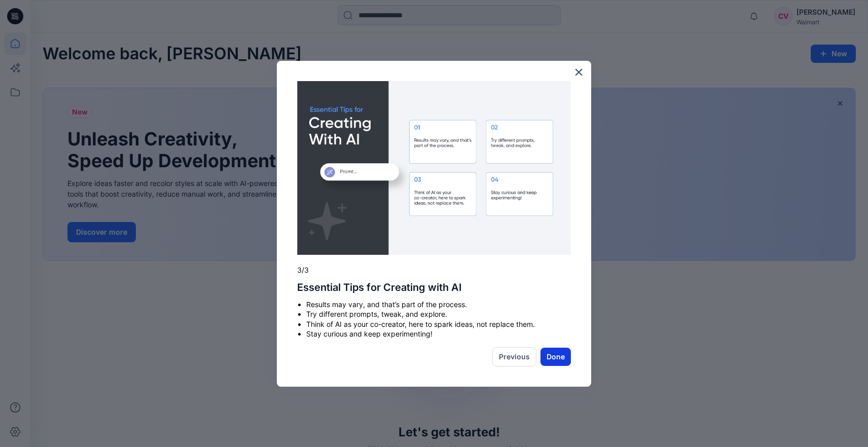  What do you see at coordinates (514, 357) in the screenshot?
I see `button: Previous` at bounding box center [514, 357].